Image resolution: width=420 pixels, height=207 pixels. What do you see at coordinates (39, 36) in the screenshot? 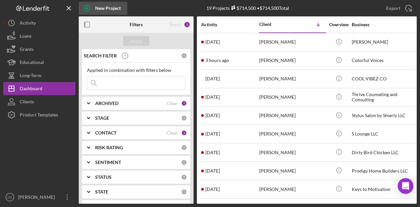
I see `button: Loans` at bounding box center [39, 36].